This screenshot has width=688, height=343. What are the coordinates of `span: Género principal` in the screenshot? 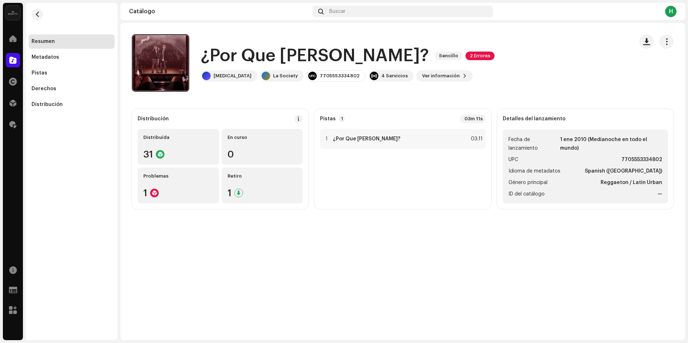 It's located at (528, 183).